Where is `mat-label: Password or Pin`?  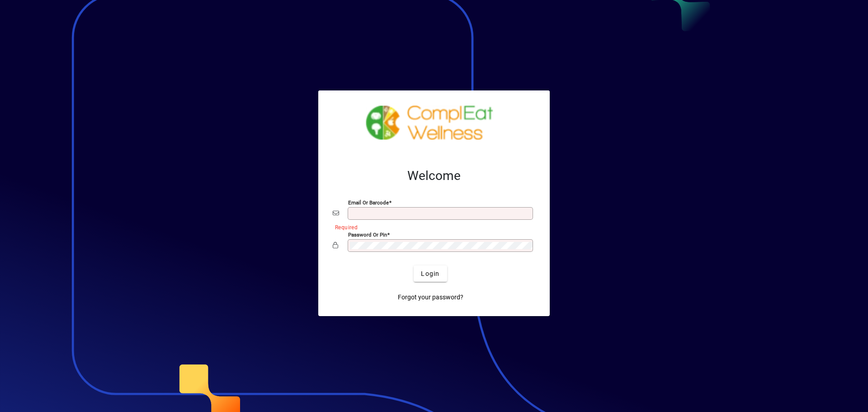
mat-label: Password or Pin is located at coordinates (368, 235).